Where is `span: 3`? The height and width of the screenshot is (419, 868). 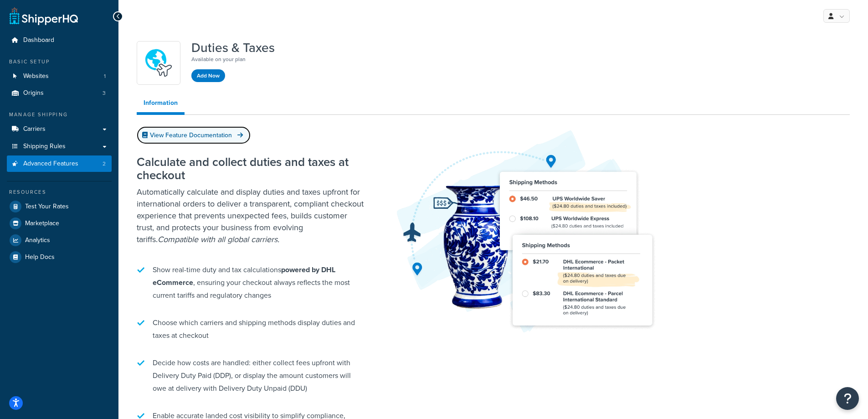
span: 3 is located at coordinates (104, 93).